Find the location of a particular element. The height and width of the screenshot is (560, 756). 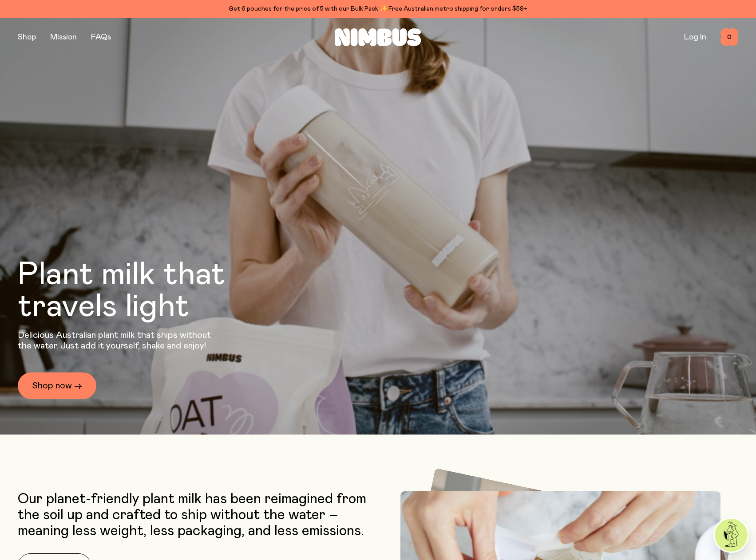

a: Shop now → is located at coordinates (57, 386).